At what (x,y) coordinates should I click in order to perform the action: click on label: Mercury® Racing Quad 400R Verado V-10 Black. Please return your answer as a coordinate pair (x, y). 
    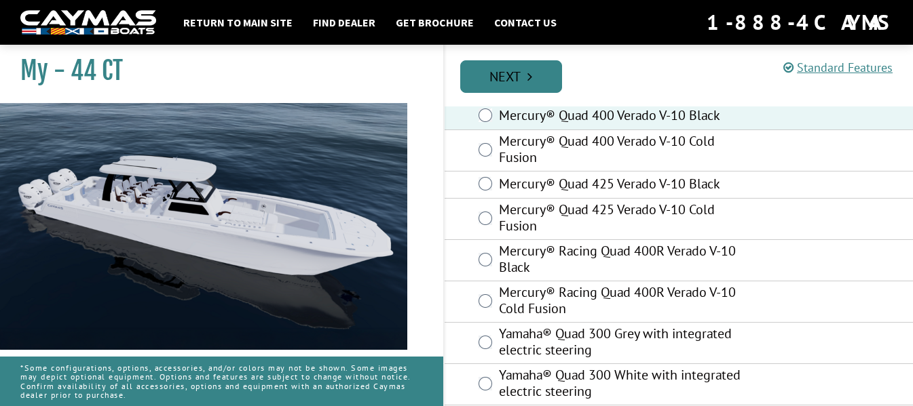
    Looking at the image, I should click on (623, 261).